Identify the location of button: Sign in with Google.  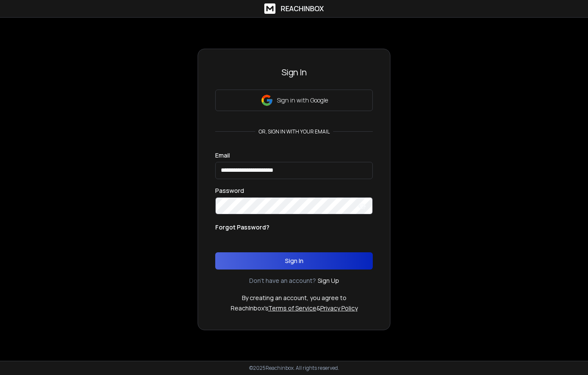
(294, 101).